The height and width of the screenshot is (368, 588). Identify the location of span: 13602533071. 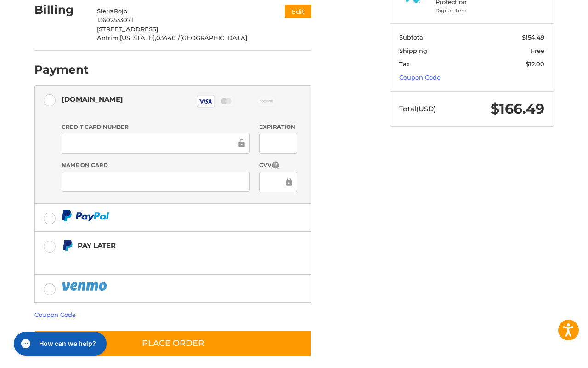
(115, 19).